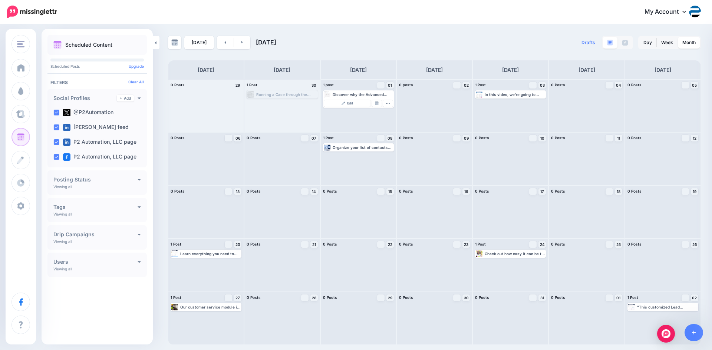  What do you see at coordinates (515, 254) in the screenshot?
I see `div: Check out how easy it can be to manage all of your Project Tasks with a simple drag & drop using ...` at bounding box center [515, 254].